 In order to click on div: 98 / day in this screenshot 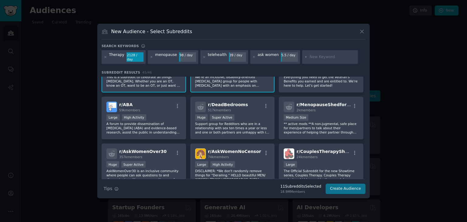, I will do `click(188, 55)`.